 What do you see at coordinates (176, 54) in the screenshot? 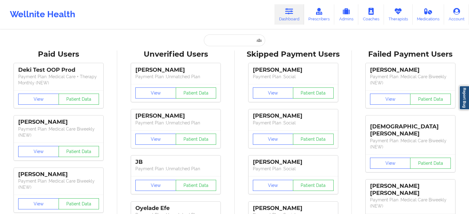
I see `div: Unverified Users` at bounding box center [176, 54].